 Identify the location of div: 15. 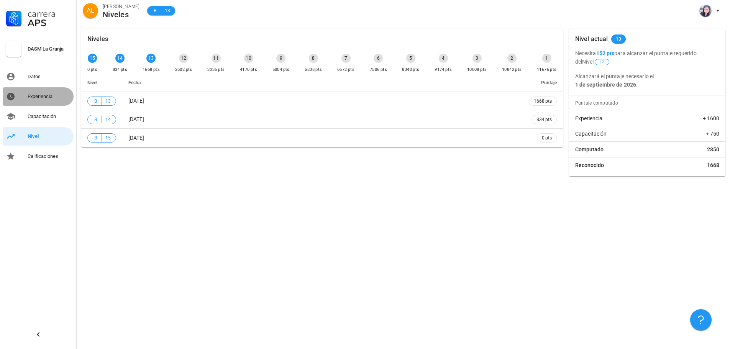
(92, 58).